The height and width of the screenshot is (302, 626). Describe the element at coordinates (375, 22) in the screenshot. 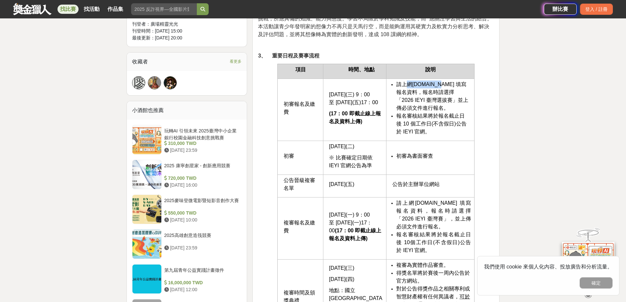

I see `span: 本計畫依據教育部推動的「108 課綱的核心素養」為主軸，強調一個人為了適應現在生活及面對未來挑戰，所應具備的知識、能力與態度。學習不局限於學科知識及技能，而 應關注學習與生活的結合。本活動讓青少...` at that location.